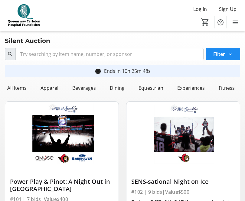  What do you see at coordinates (219, 54) in the screenshot?
I see `span: Filter` at bounding box center [219, 54].